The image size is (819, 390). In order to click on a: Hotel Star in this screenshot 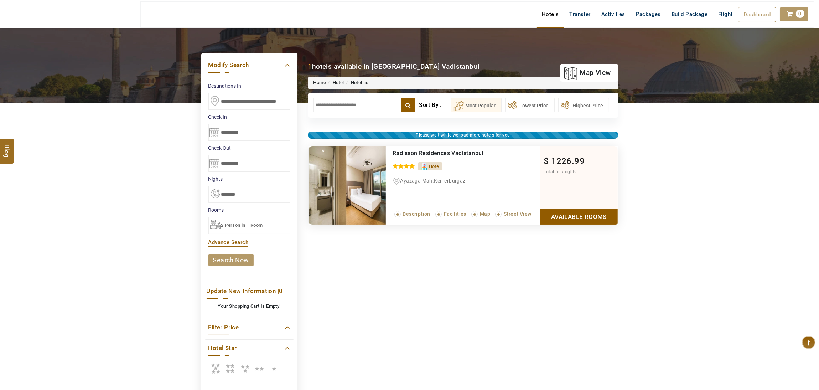, I will do `click(249, 348)`.